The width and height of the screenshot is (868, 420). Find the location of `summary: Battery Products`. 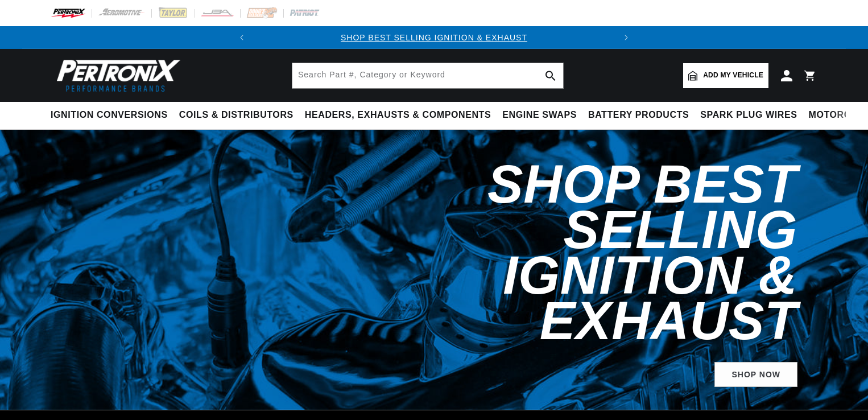

summary: Battery Products is located at coordinates (638, 115).